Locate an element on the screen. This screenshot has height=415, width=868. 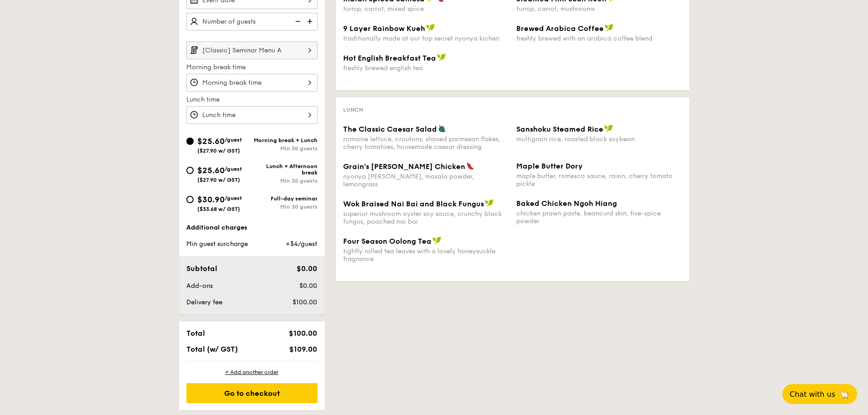
span: Lunch is located at coordinates (353, 110).